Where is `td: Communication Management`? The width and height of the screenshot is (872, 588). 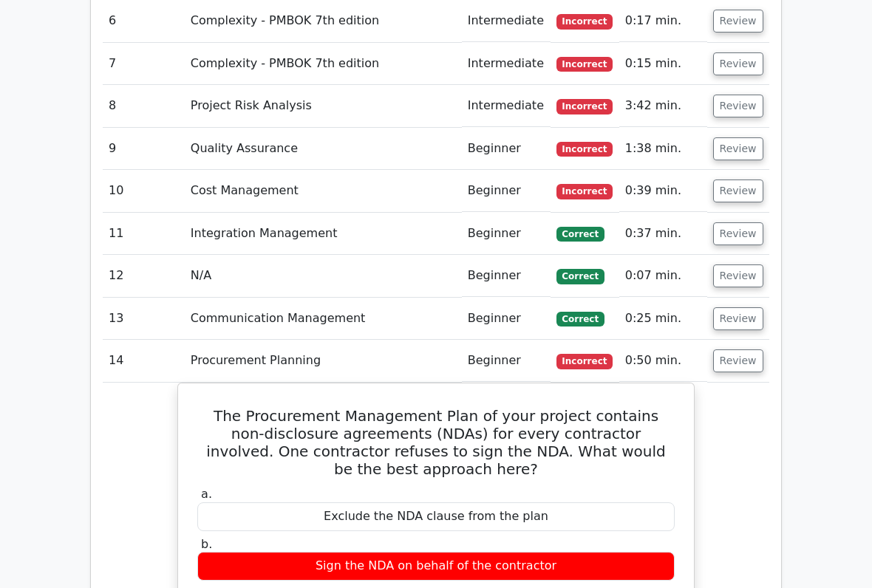 td: Communication Management is located at coordinates (323, 319).